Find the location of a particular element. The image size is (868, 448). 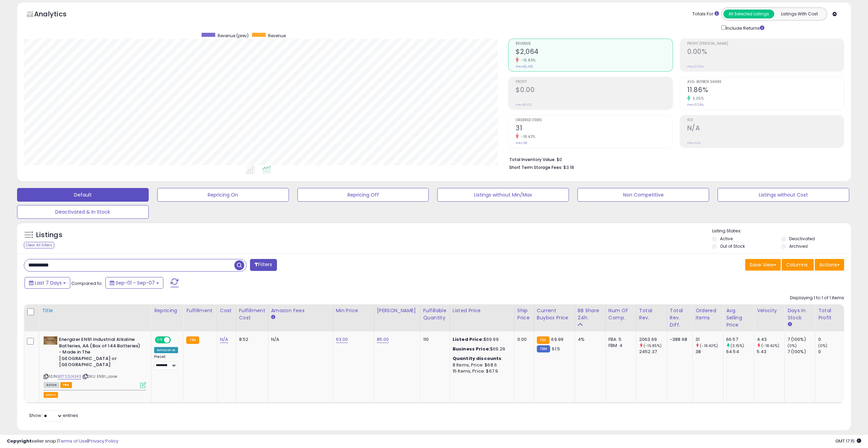

div: 8 Items, Price: $68.6 is located at coordinates (481, 365).